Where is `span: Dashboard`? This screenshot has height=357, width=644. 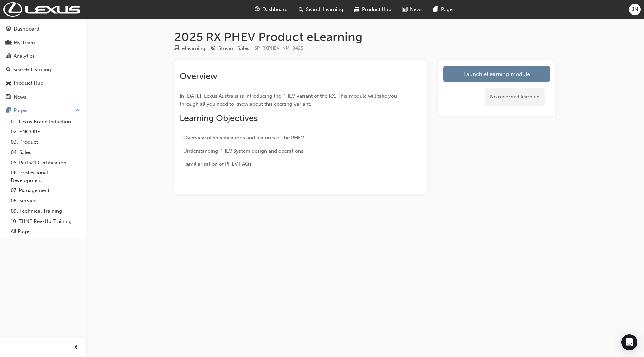
span: Dashboard is located at coordinates (275, 9).